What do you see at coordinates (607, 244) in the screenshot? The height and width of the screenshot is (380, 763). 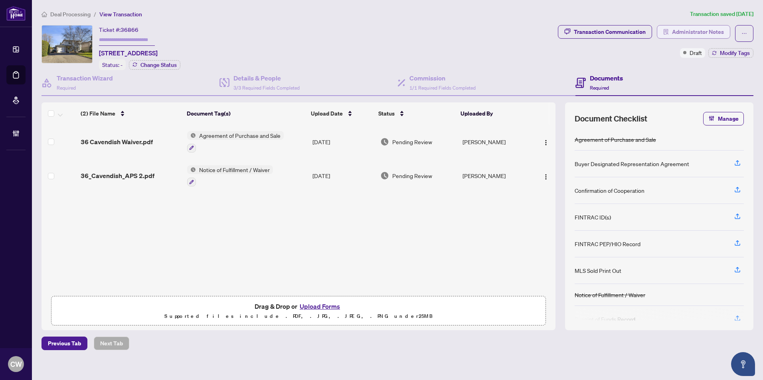 I see `div: FINTRAC PEP/HIO Record` at bounding box center [607, 244].